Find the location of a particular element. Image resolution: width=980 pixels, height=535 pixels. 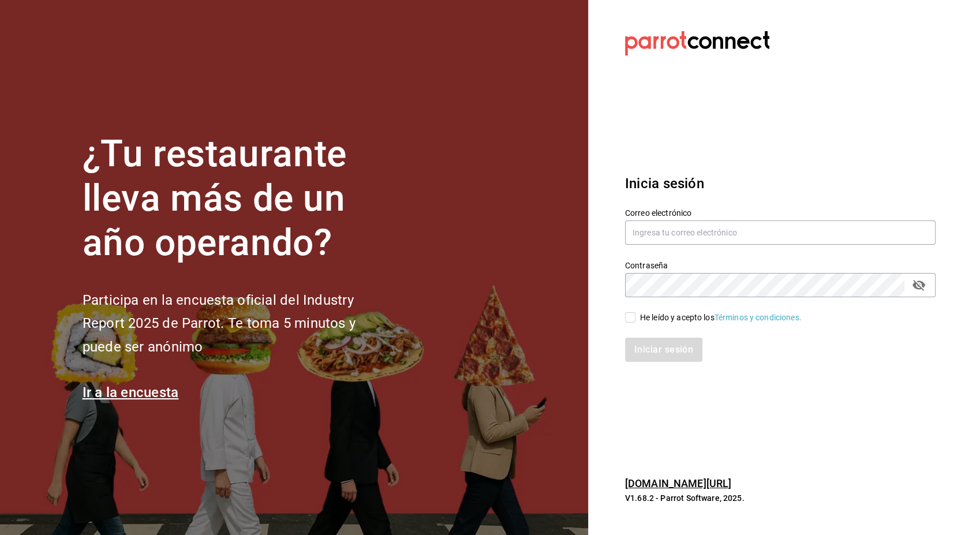

button: passwordField is located at coordinates (919, 285).